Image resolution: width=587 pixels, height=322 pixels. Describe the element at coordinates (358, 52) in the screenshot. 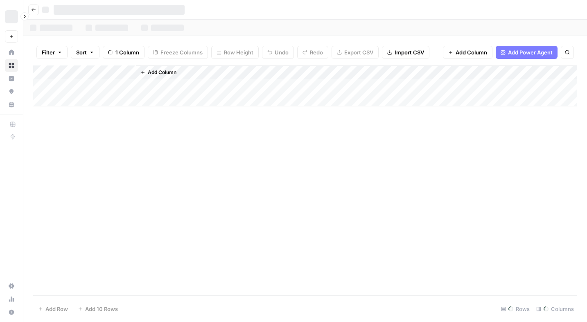

I see `span: Export CSV` at that location.